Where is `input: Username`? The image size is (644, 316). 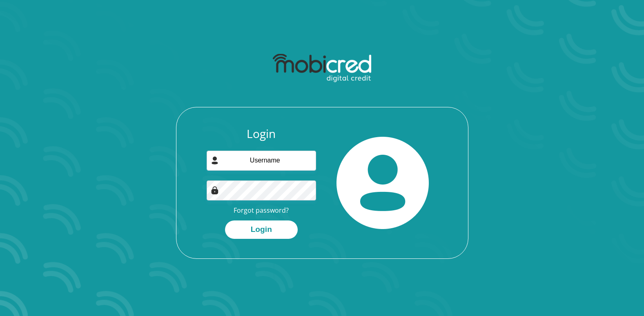
input: Username is located at coordinates (261, 161).